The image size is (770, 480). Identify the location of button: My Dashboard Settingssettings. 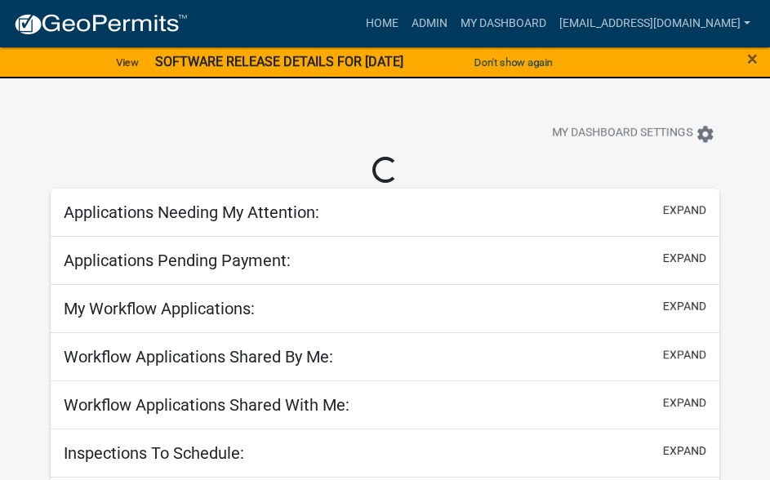
(634, 133).